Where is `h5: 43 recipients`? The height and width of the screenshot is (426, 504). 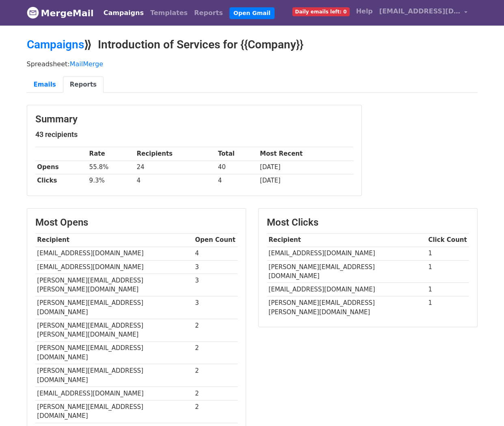
h5: 43 recipients is located at coordinates (194, 134).